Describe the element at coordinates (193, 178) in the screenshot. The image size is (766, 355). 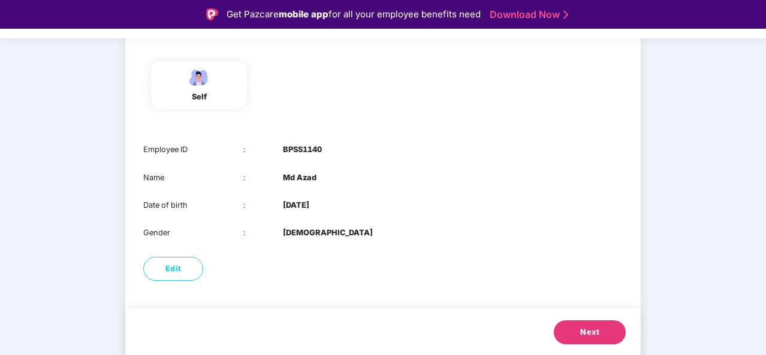
I see `div: Name` at that location.